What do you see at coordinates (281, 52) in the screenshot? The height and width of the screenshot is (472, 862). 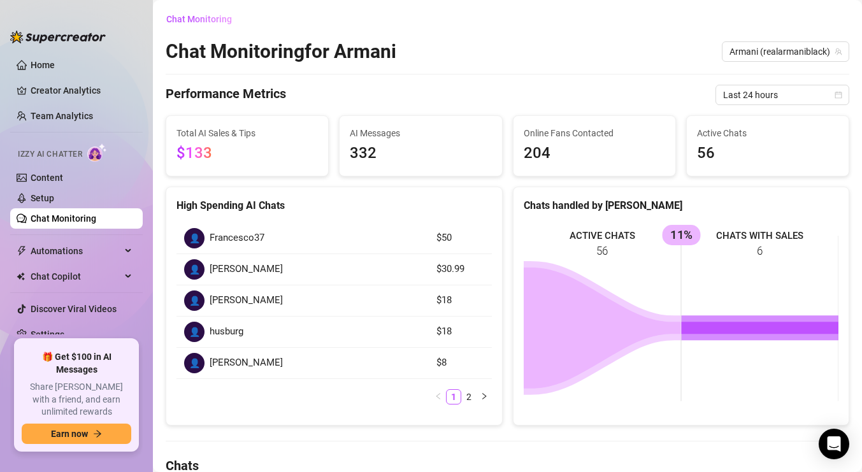 I see `h2: Chat Monitoring for Armani` at bounding box center [281, 52].